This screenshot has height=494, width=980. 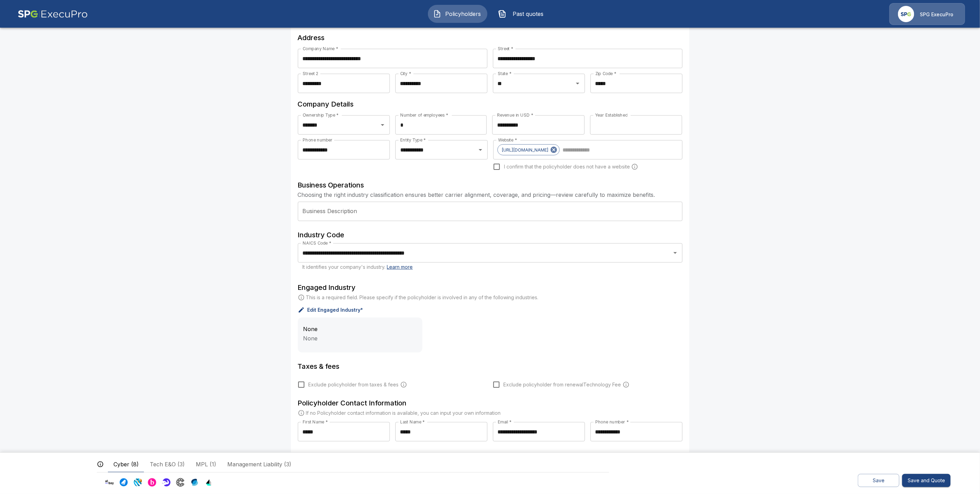 What do you see at coordinates (321, 49) in the screenshot?
I see `label: Company Name *` at bounding box center [321, 49].